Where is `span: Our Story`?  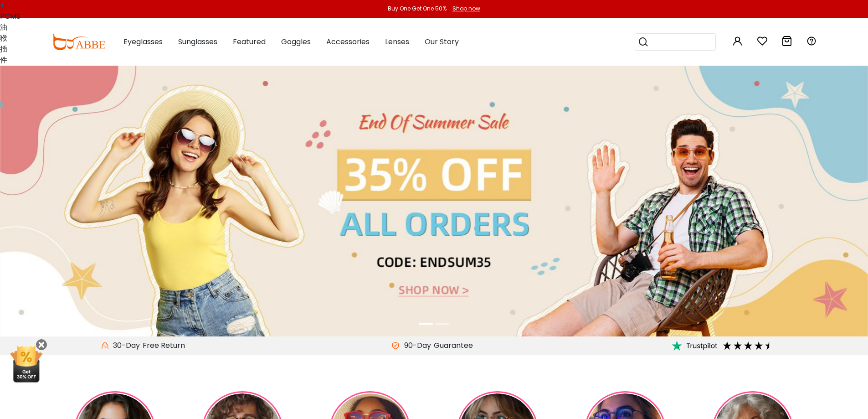 span: Our Story is located at coordinates (441, 41).